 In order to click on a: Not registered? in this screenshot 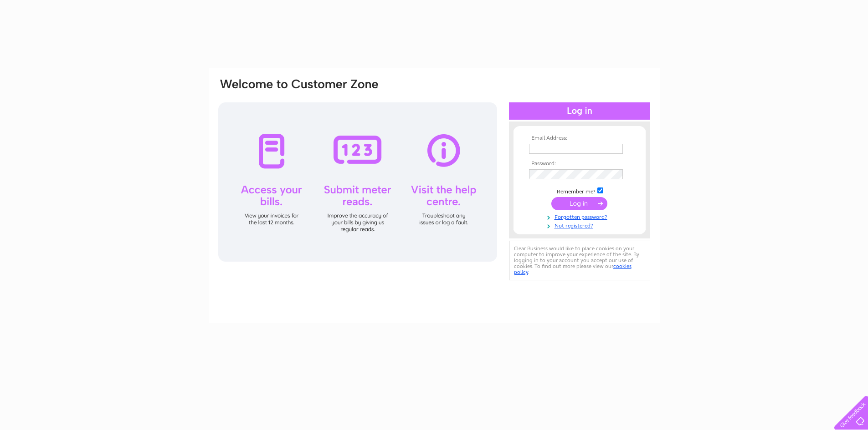, I will do `click(580, 225)`.